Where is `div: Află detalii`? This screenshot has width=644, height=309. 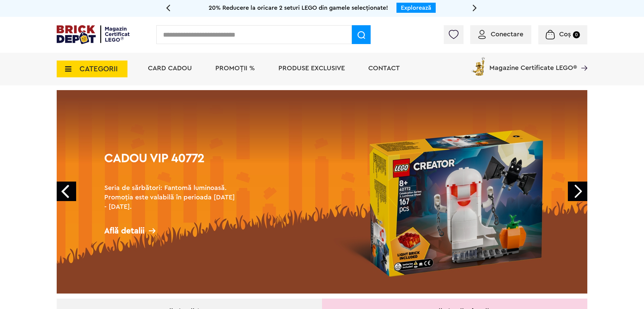 div: Află detalii is located at coordinates (171, 231).